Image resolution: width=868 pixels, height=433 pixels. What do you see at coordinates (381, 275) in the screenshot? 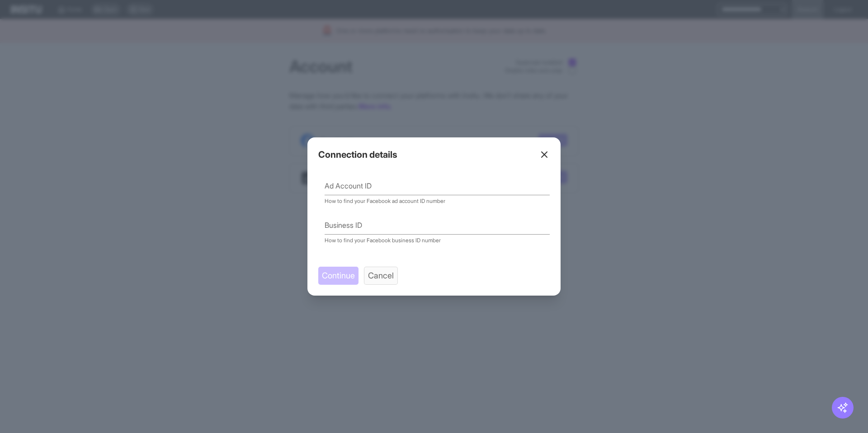
I see `span: Cancel` at bounding box center [381, 275].